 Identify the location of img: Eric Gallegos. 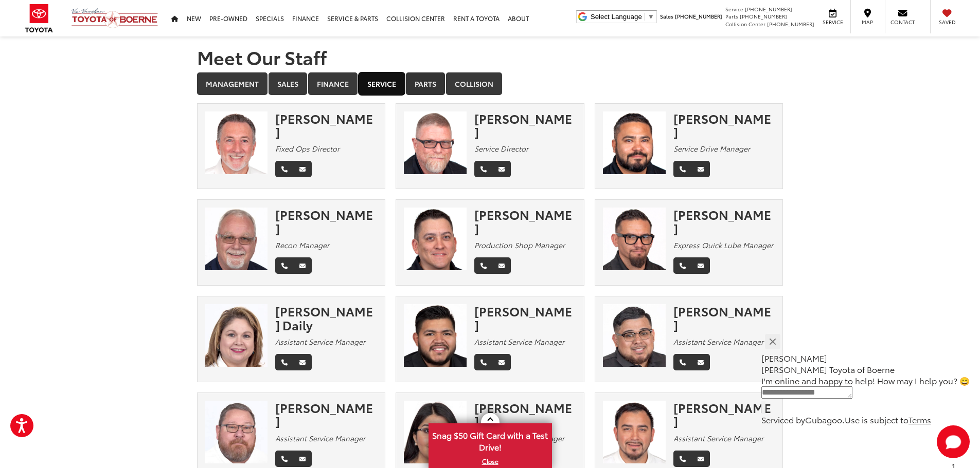
(435, 239).